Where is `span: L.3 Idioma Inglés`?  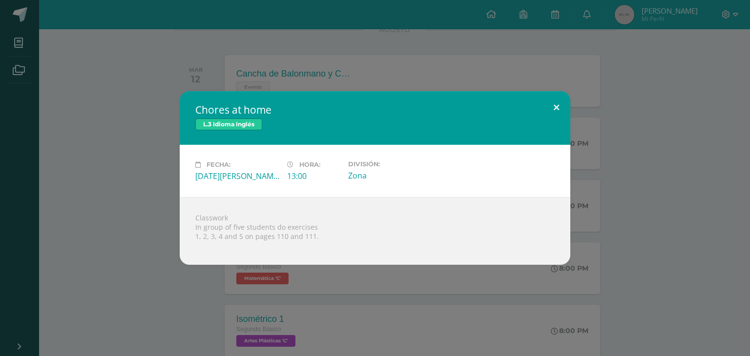 span: L.3 Idioma Inglés is located at coordinates (228, 124).